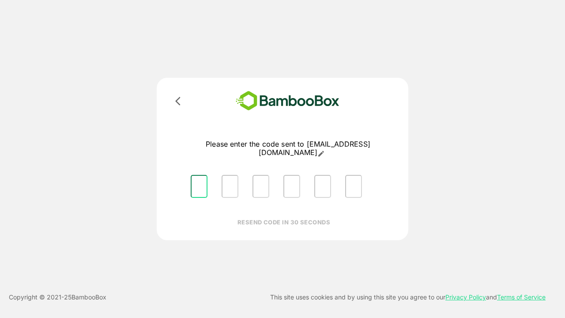 The width and height of the screenshot is (565, 318). I want to click on input: Please enter OTP character 4, so click(292, 186).